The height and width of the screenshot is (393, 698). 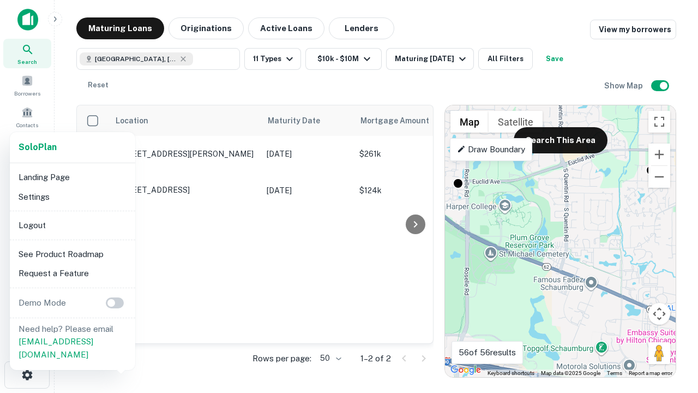 What do you see at coordinates (73, 273) in the screenshot?
I see `li: Request a Feature` at bounding box center [73, 273].